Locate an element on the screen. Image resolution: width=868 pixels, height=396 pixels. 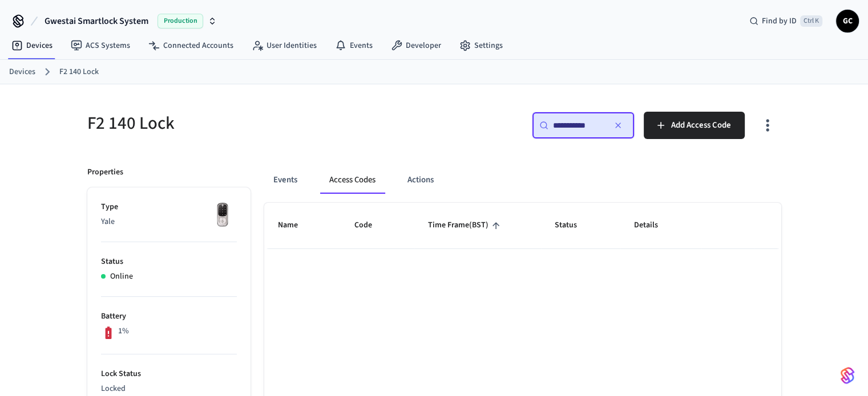
button: Access Codes is located at coordinates (352, 180).